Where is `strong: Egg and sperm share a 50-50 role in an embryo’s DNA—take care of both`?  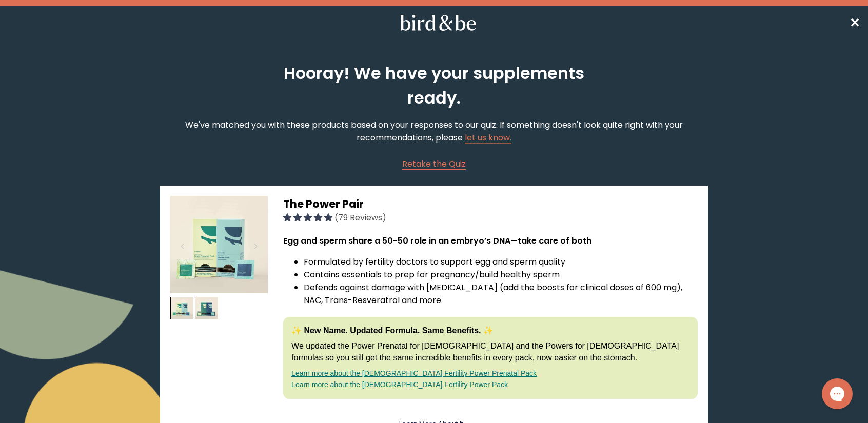 strong: Egg and sperm share a 50-50 role in an embryo’s DNA—take care of both is located at coordinates (437, 241).